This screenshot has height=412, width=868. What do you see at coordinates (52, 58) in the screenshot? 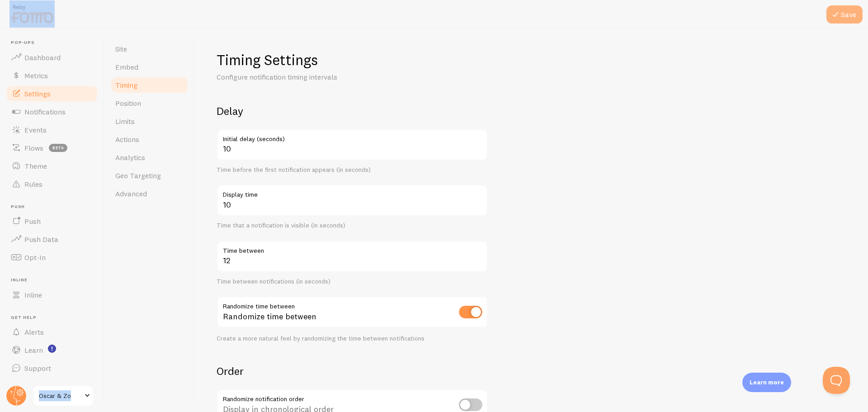
I see `a: Dashboard` at bounding box center [52, 58].